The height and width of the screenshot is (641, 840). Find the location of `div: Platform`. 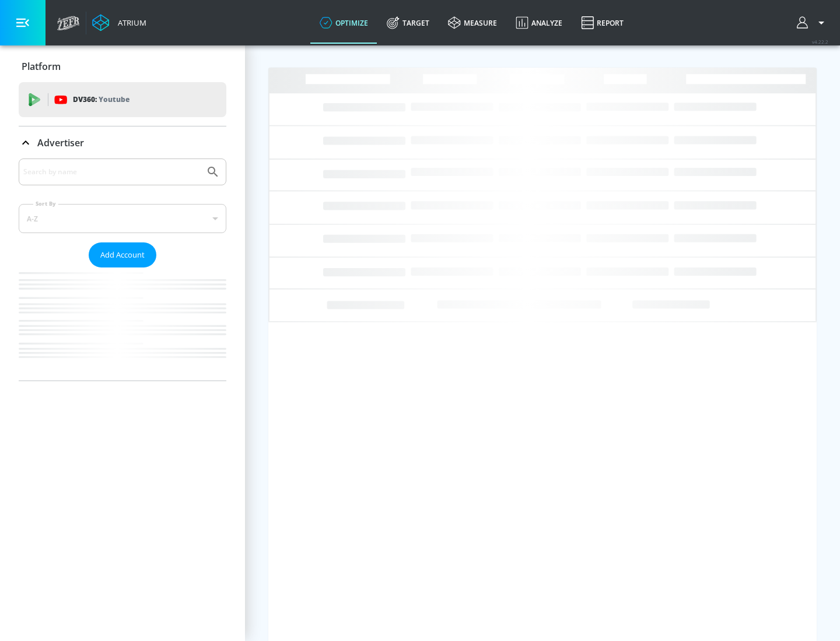

div: Platform is located at coordinates (123, 66).